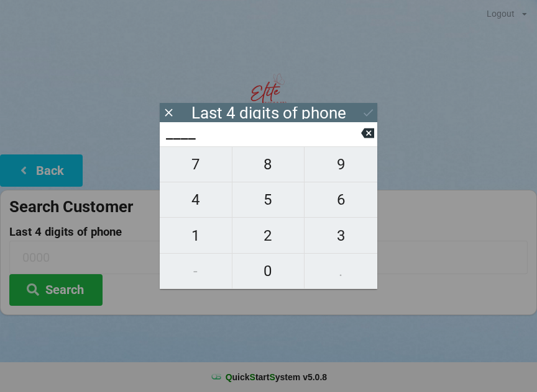 Image resolution: width=537 pixels, height=392 pixels. What do you see at coordinates (341, 165) in the screenshot?
I see `button: 9` at bounding box center [341, 165].